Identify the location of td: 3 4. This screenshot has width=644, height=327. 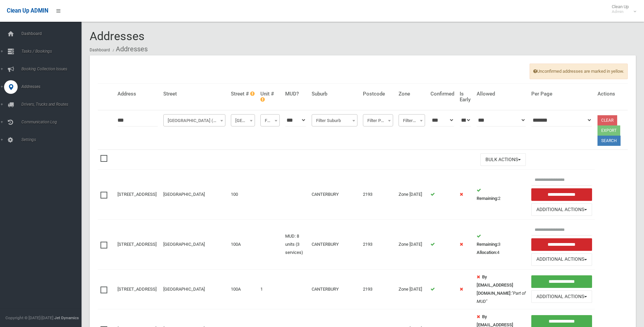
(502, 244).